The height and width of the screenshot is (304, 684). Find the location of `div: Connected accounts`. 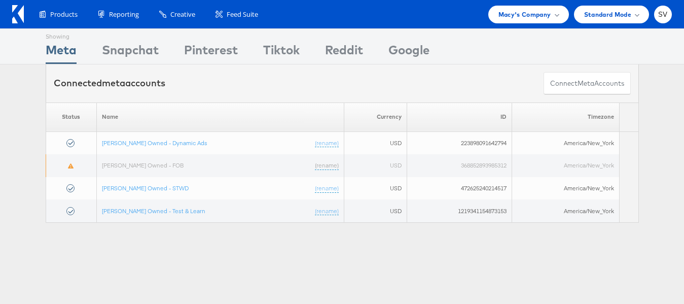

div: Connected accounts is located at coordinates (109, 83).